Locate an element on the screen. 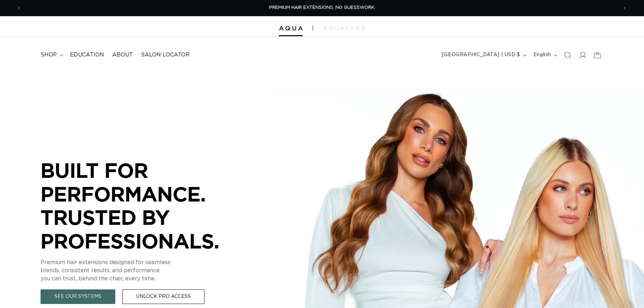 Image resolution: width=644 pixels, height=308 pixels. span: Salon Locator is located at coordinates (165, 55).